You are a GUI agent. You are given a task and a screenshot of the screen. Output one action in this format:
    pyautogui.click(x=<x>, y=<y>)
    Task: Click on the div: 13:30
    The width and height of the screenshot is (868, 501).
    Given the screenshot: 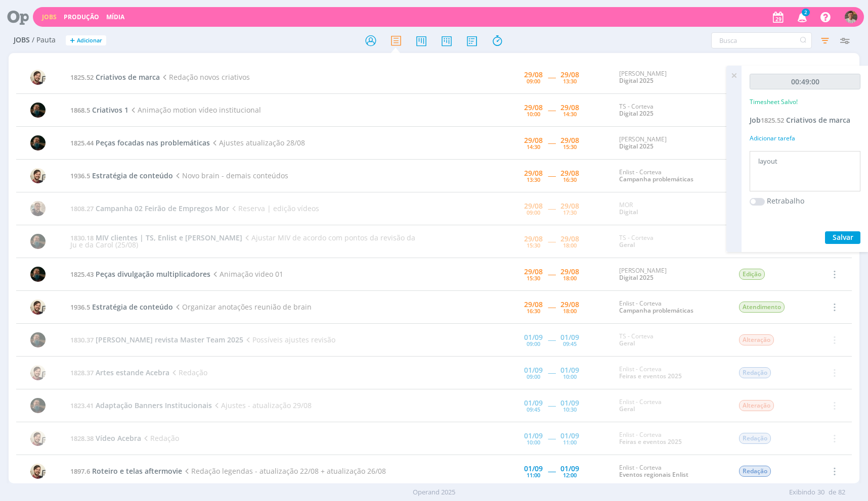 What is the action you would take?
    pyautogui.click(x=533, y=179)
    